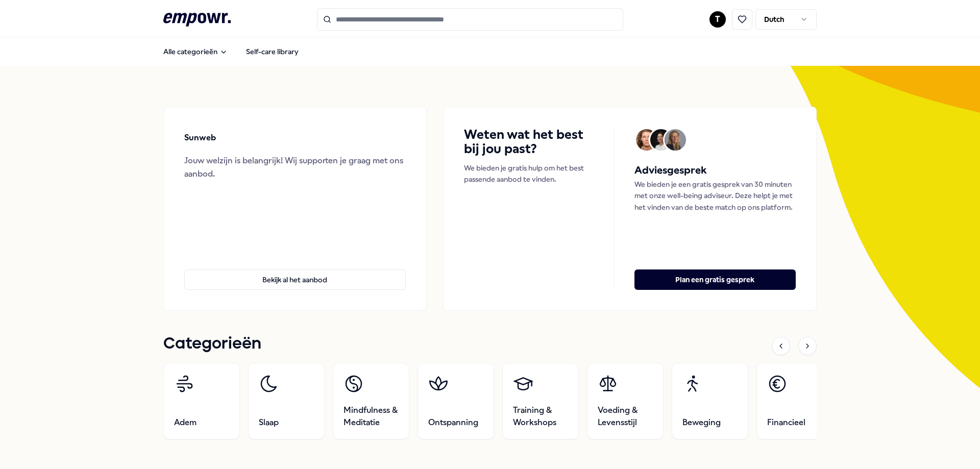 This screenshot has width=980, height=469. I want to click on div: Jouw welzijn is belangrijk! Wij supporten je graag met ons aanbod., so click(295, 167).